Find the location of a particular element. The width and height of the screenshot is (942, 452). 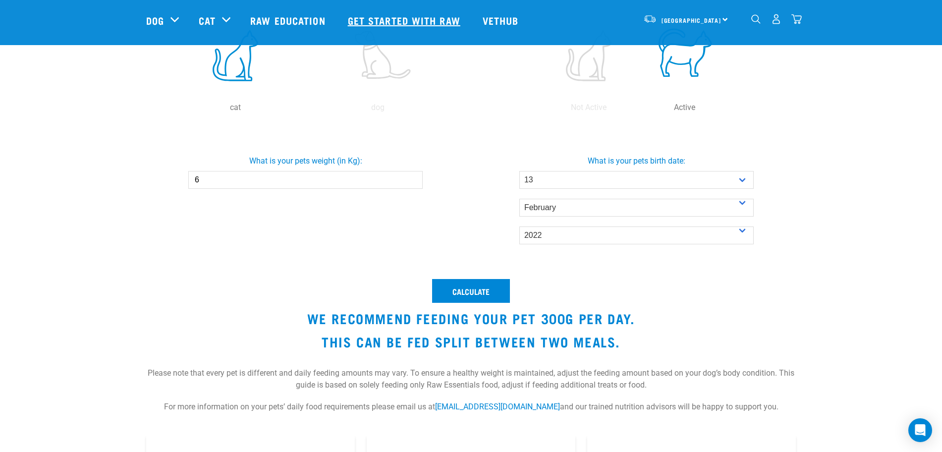

p: Please note that every pet is different and daily feeding amounts may vary. To ensure a healthy w... is located at coordinates (471, 379).